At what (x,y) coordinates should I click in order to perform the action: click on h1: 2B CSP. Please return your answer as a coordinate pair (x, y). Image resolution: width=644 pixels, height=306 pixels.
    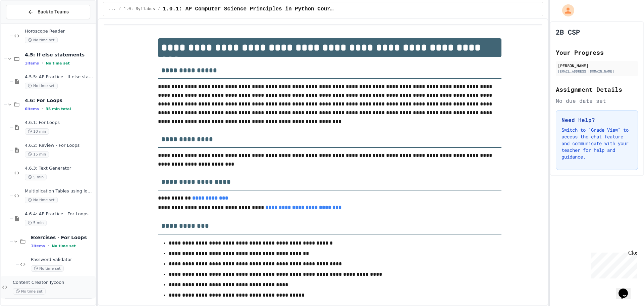
    Looking at the image, I should click on (569, 32).